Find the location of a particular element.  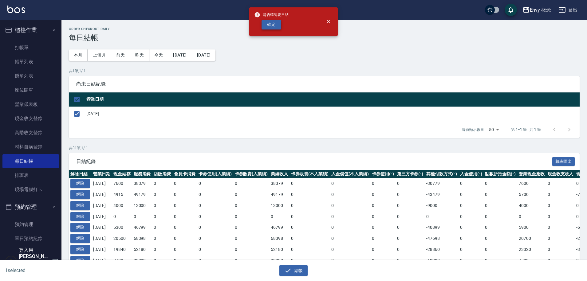

th: 解除日結 is located at coordinates (80, 174).